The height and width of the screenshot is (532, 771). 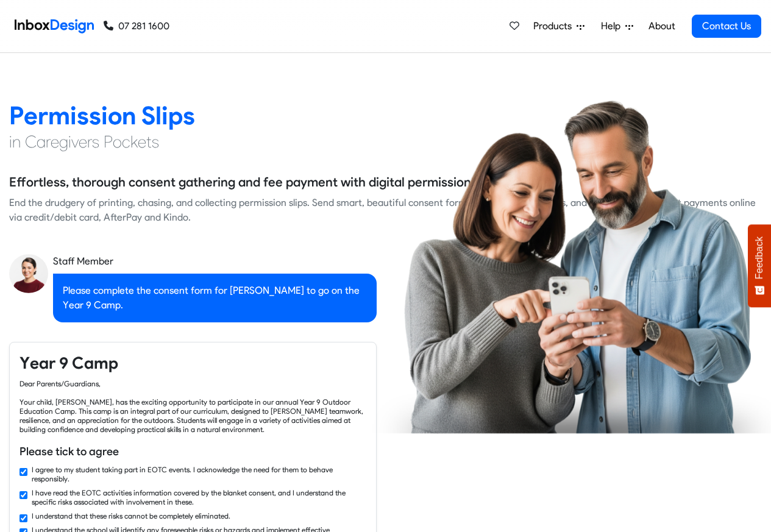 I want to click on label: I understand that these risks cannot be completely eliminated., so click(x=131, y=515).